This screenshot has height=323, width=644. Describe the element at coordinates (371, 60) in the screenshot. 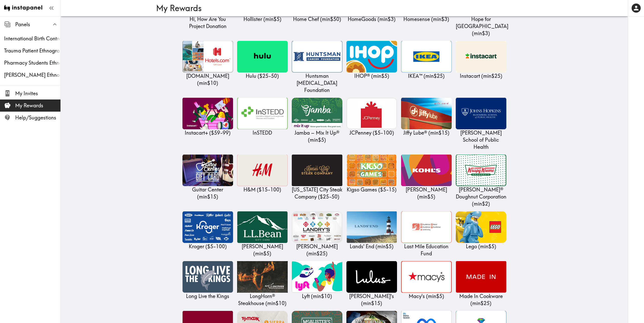

I see `a: IHOP®IHOP® (min$5)` at that location.